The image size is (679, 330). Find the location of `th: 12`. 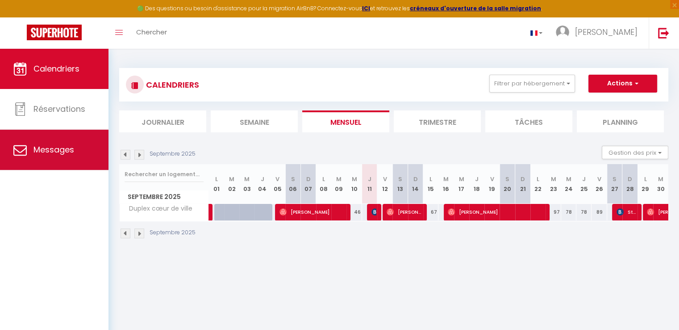

th: 12 is located at coordinates (385, 184).